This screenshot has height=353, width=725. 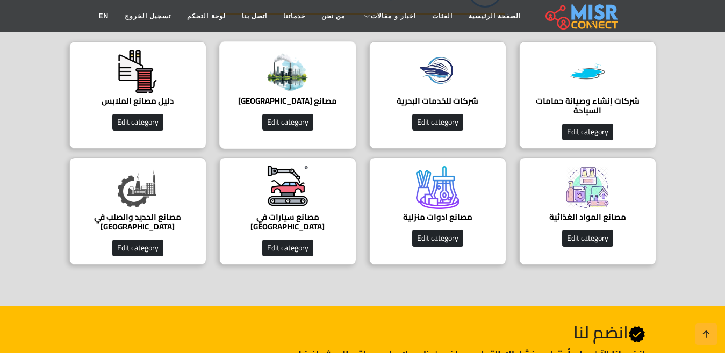 I want to click on a: شركات إنشاء وصيانة حمامات السباحة Edit category, so click(x=588, y=95).